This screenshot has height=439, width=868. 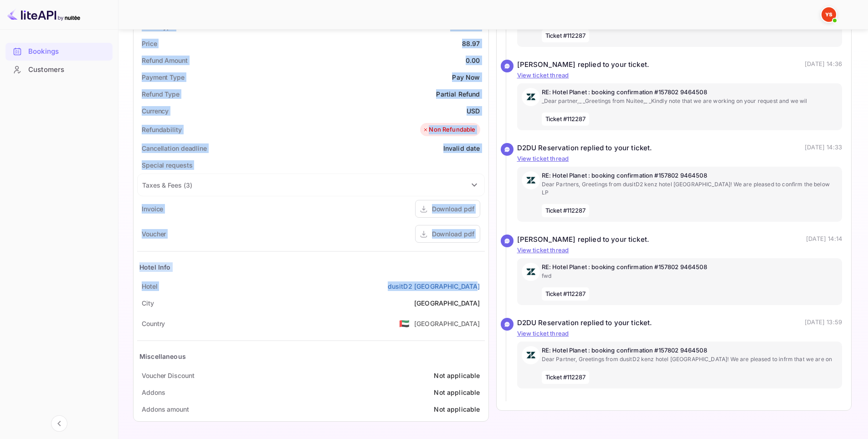 I want to click on div: Voucher, so click(x=154, y=234).